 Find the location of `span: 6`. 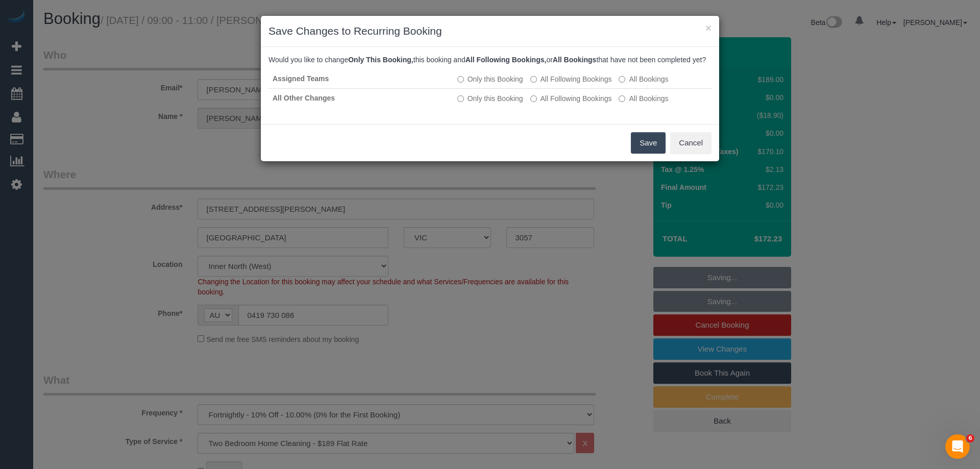

span: 6 is located at coordinates (970, 438).